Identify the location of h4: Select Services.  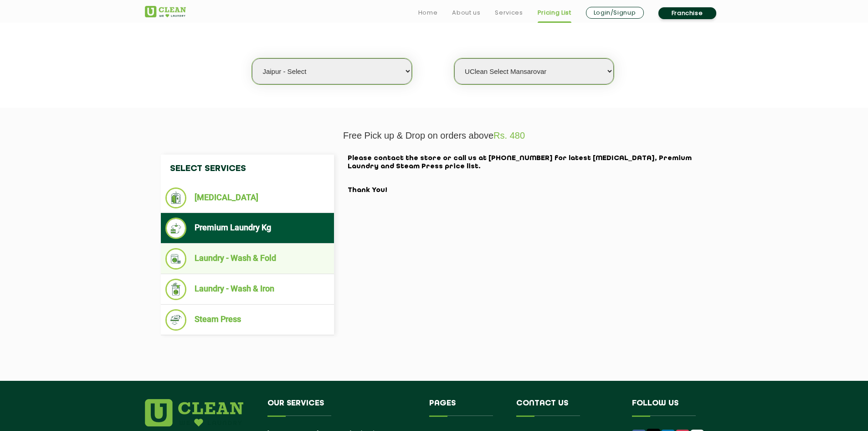
(247, 169).